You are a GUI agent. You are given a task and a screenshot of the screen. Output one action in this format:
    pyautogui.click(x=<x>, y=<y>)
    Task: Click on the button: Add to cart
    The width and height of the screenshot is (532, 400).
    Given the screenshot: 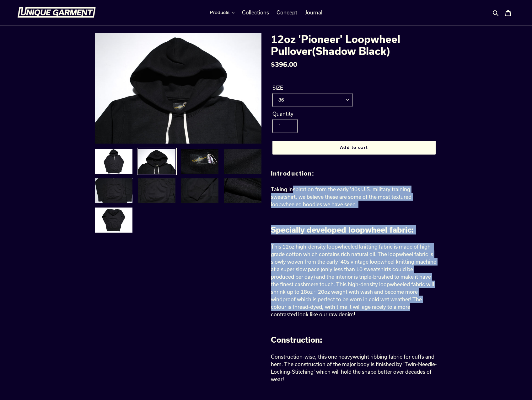 What is the action you would take?
    pyautogui.click(x=354, y=147)
    